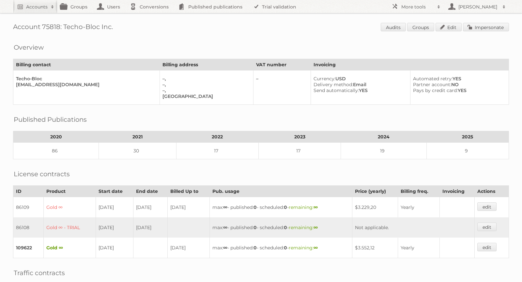 The width and height of the screenshot is (522, 282). Describe the element at coordinates (85, 79) in the screenshot. I see `div: Techo-Bloc` at that location.